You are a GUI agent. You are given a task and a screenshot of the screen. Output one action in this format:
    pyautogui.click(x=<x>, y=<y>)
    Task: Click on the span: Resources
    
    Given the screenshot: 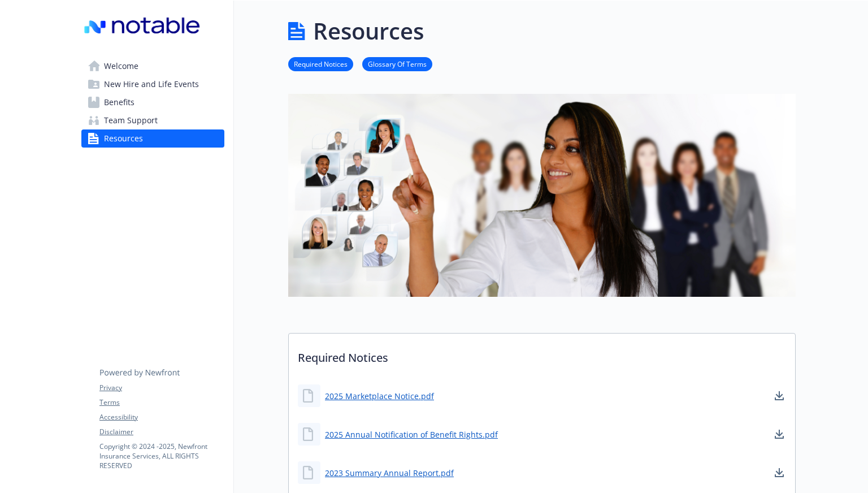 What is the action you would take?
    pyautogui.click(x=123, y=138)
    